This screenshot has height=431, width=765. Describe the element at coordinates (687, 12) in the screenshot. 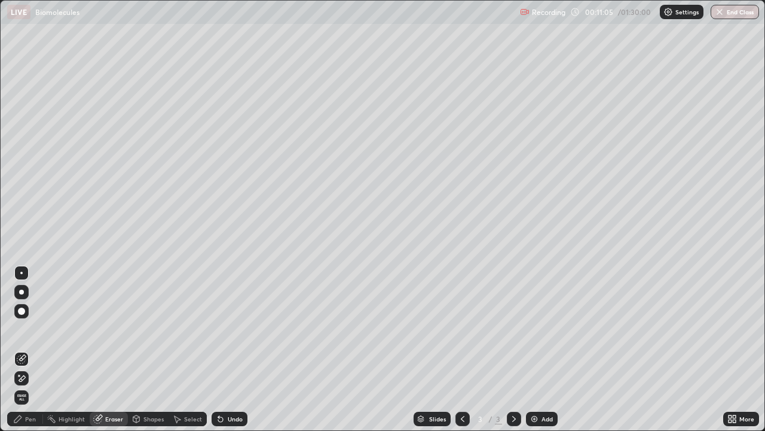

I see `p: Settings` at that location.